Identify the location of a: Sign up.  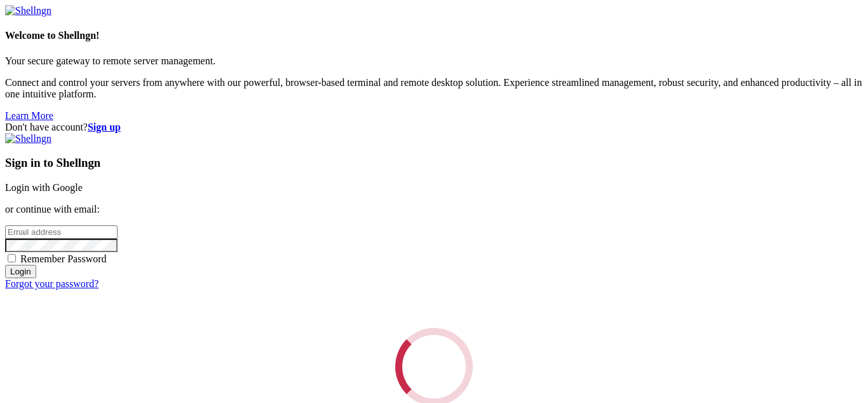
(104, 127).